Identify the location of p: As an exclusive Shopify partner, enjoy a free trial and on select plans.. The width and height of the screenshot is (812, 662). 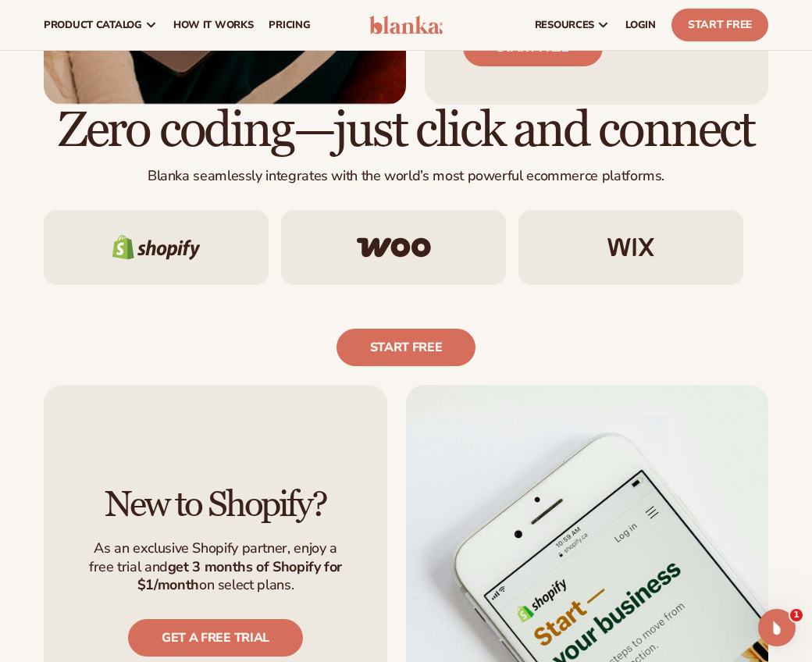
(216, 566).